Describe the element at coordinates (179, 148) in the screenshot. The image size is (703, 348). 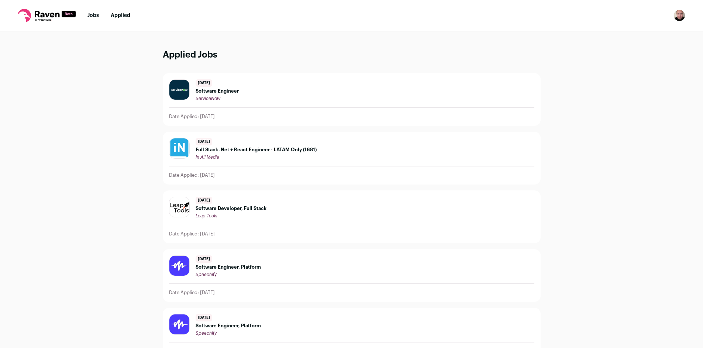
I see `img: b61379e180716858f5f67b140877909bbb68b30ae631a5eb880bc5ad50c34d42.jpg` at that location.